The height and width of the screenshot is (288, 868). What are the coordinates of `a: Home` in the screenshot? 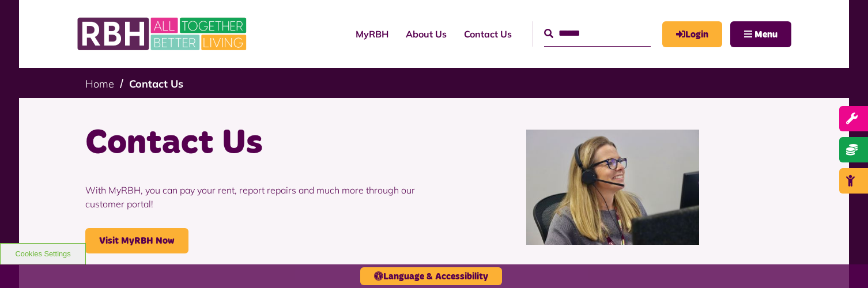 It's located at (100, 83).